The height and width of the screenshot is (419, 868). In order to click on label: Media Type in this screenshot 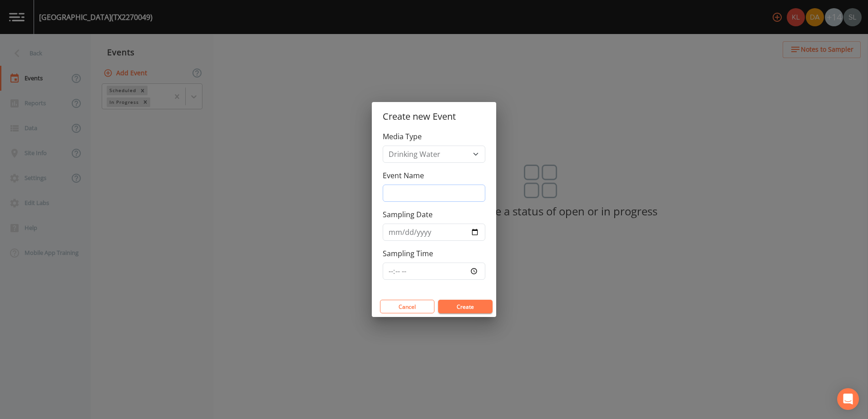, I will do `click(402, 137)`.